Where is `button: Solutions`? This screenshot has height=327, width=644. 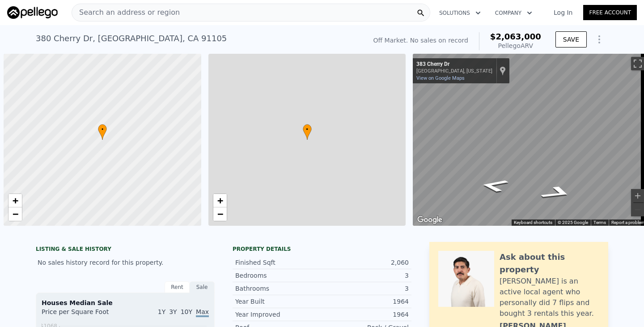
button: Solutions is located at coordinates (460, 13).